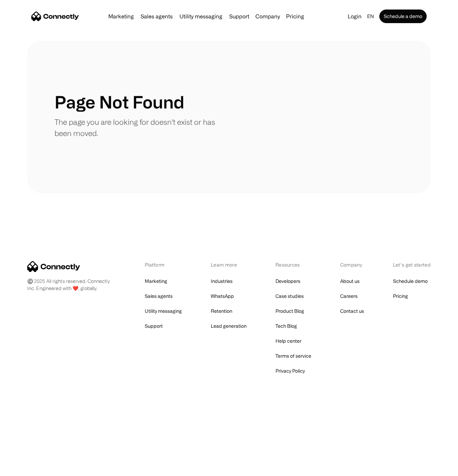 The width and height of the screenshot is (458, 476). Describe the element at coordinates (287, 281) in the screenshot. I see `a: Developers` at that location.